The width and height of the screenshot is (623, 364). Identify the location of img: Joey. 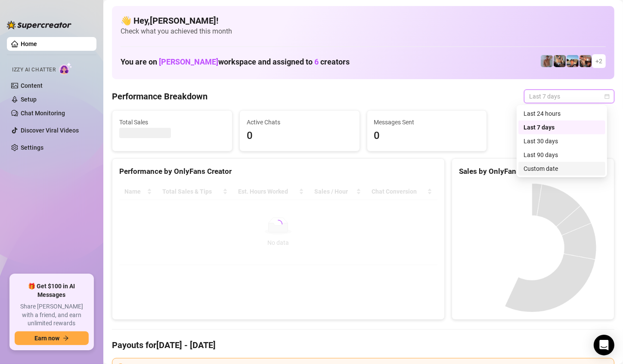
(547, 61).